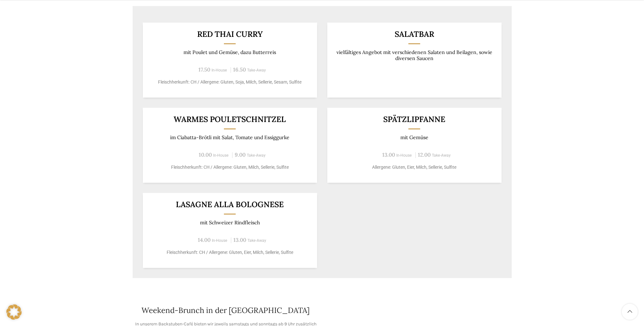 This screenshot has width=644, height=326. I want to click on p: Fleischherkunft: CH / Allergene: Gluten, Eier, Milch, Sellerie, Sulfite, so click(230, 252).